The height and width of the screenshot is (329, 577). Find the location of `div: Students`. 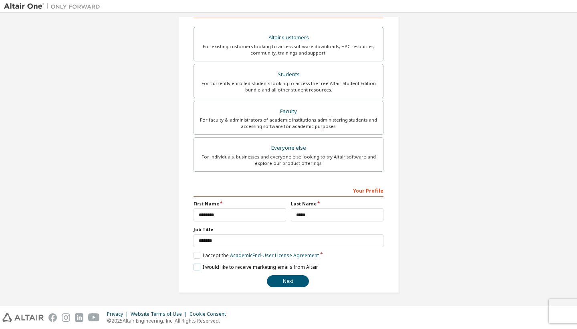

div: Students is located at coordinates (289, 75).